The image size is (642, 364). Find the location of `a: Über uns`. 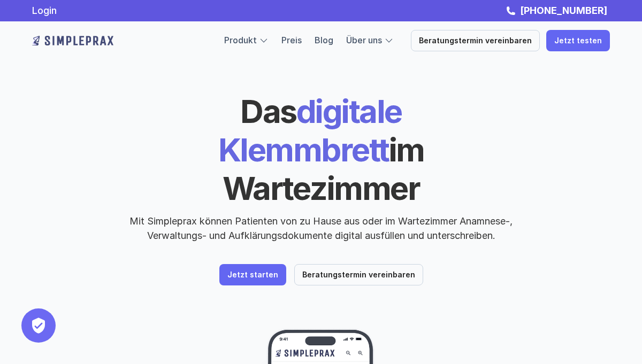

a: Über uns is located at coordinates (364, 40).